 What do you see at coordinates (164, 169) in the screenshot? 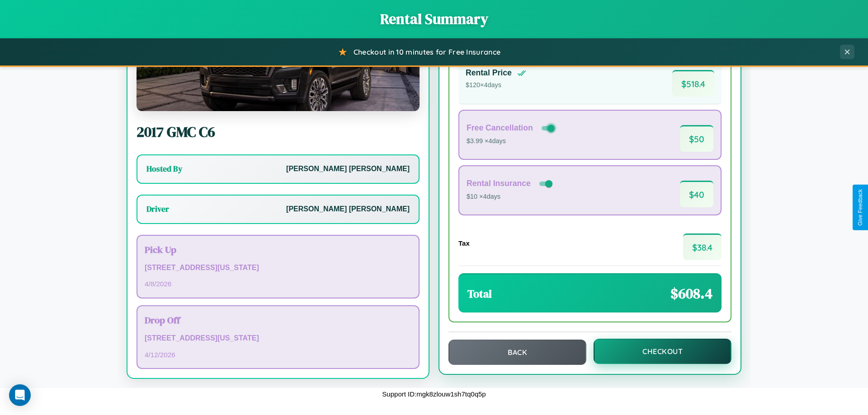
I see `h3: Hosted By` at bounding box center [164, 169].